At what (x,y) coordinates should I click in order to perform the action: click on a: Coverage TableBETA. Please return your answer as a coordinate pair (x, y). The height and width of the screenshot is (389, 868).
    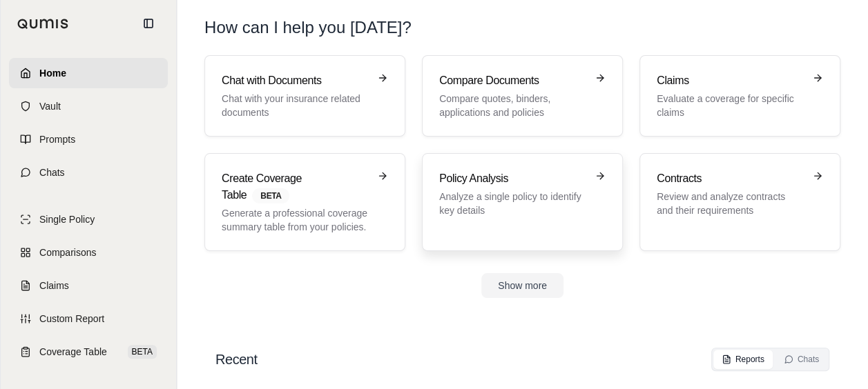
    Looking at the image, I should click on (88, 352).